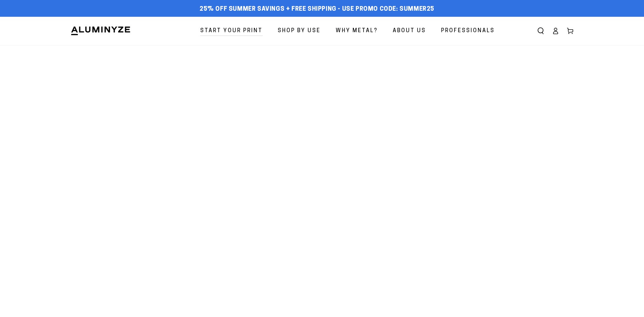  What do you see at coordinates (317, 10) in the screenshot?
I see `span: 25% off Summer Savings + Free Shipping - Use Promo Code: SUMMER25` at bounding box center [317, 10].